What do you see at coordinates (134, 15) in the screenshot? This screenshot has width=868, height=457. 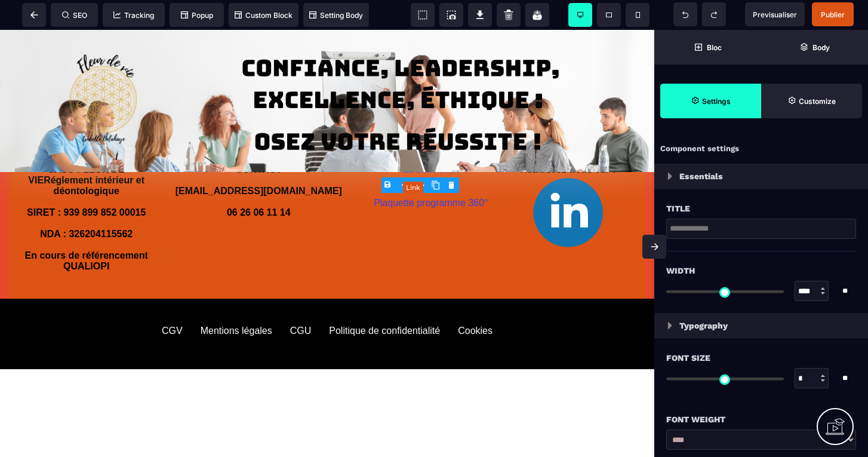 I see `span: Tracking` at bounding box center [134, 15].